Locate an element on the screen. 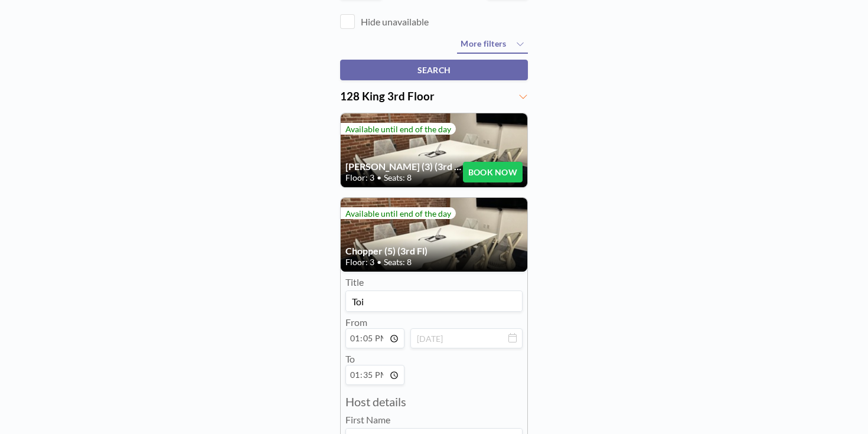 The width and height of the screenshot is (868, 434). h3: Host details is located at coordinates (434, 402).